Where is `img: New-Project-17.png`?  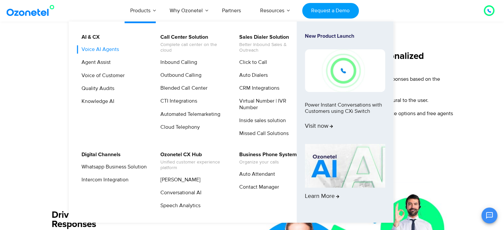
img: New-Project-17.png is located at coordinates (345, 71).